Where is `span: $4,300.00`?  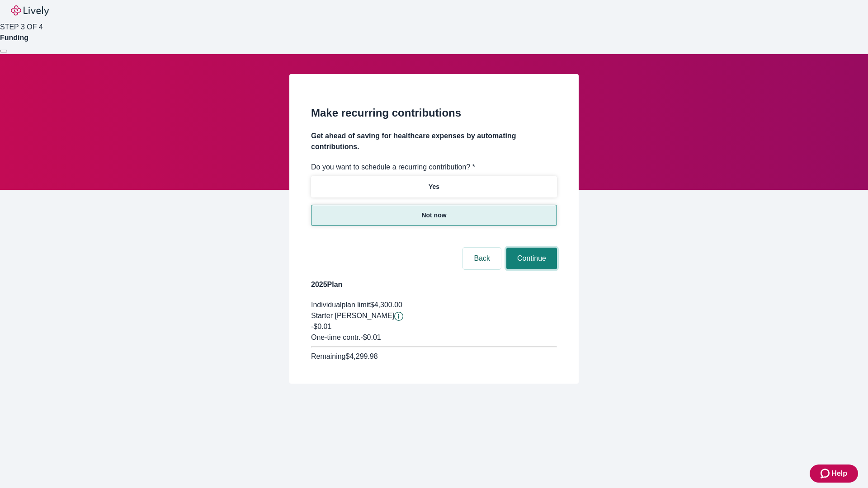
span: $4,300.00 is located at coordinates (386, 305).